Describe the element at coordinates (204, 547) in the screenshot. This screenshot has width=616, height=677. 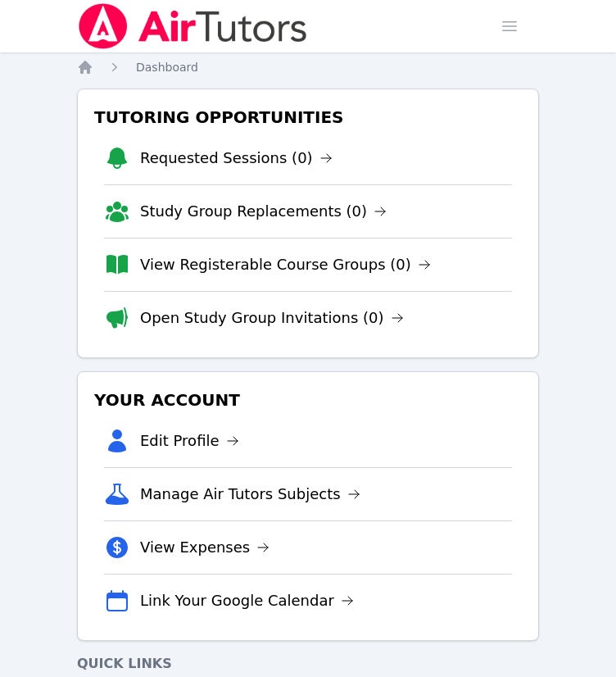
I see `a: View Expenses` at that location.